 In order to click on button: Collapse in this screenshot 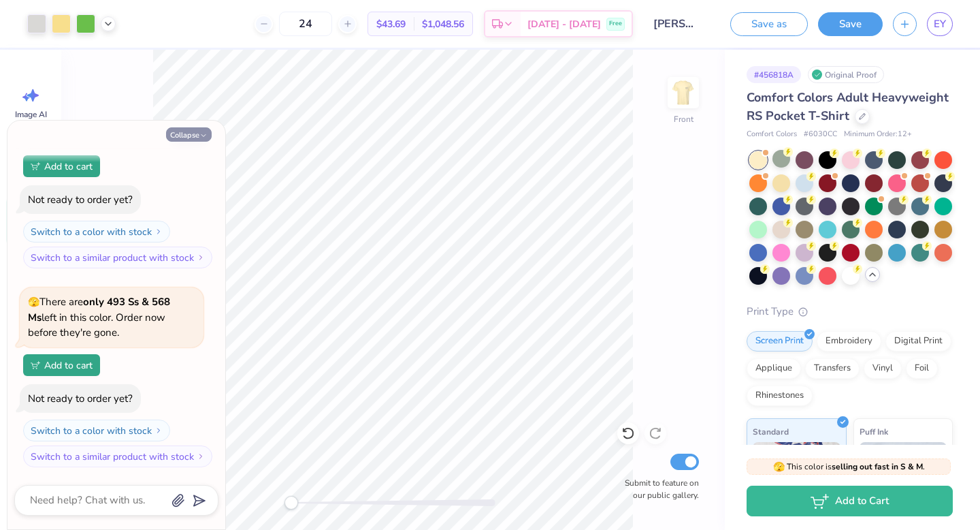, I will do `click(188, 134)`.